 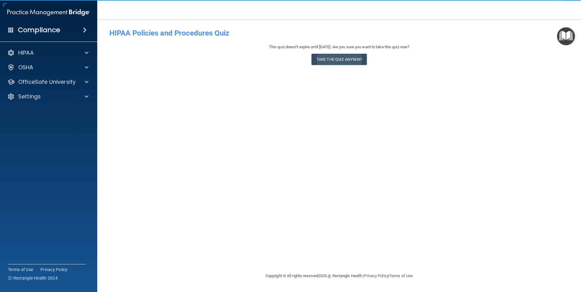 I want to click on h4: Compliance, so click(x=39, y=30).